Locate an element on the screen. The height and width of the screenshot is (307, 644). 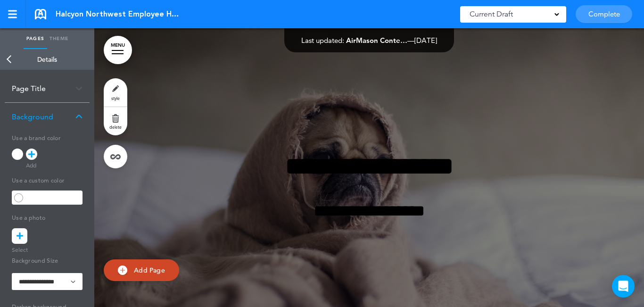
span: AirMason Conte… is located at coordinates (377, 40).